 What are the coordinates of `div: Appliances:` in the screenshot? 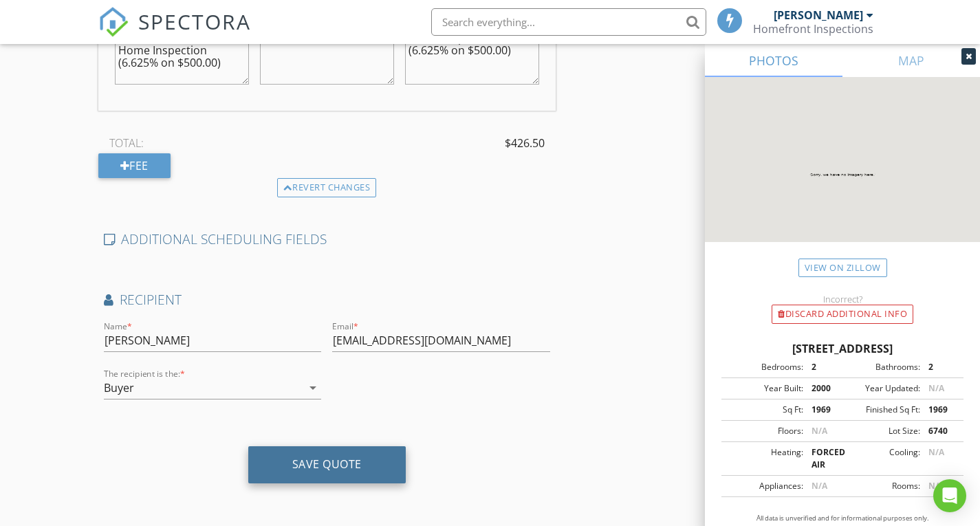 It's located at (764, 486).